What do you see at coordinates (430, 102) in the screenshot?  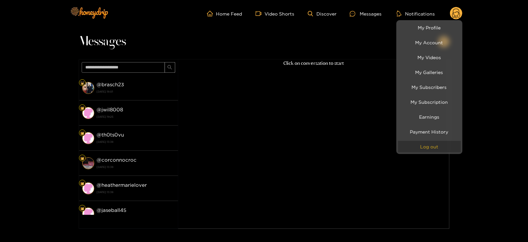 I see `a: My Subscription` at bounding box center [430, 102].